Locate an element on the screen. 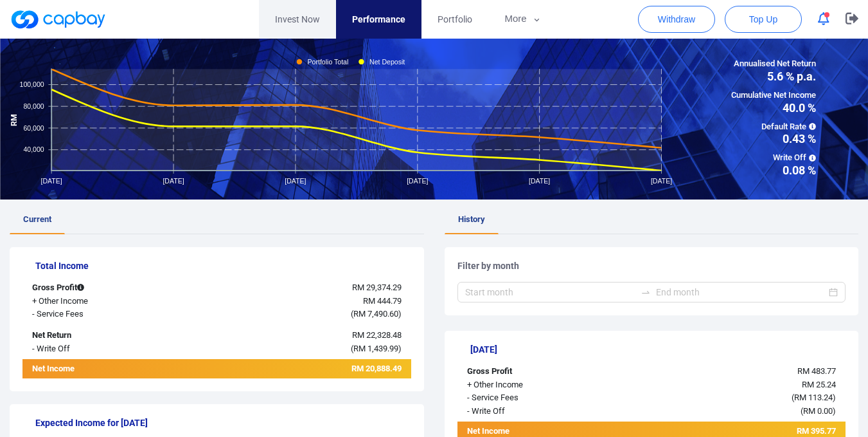  input: Start month is located at coordinates (550, 292).